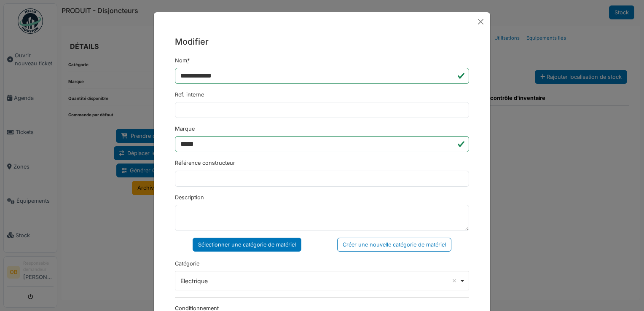 This screenshot has height=311, width=644. I want to click on h5: Modifier, so click(322, 42).